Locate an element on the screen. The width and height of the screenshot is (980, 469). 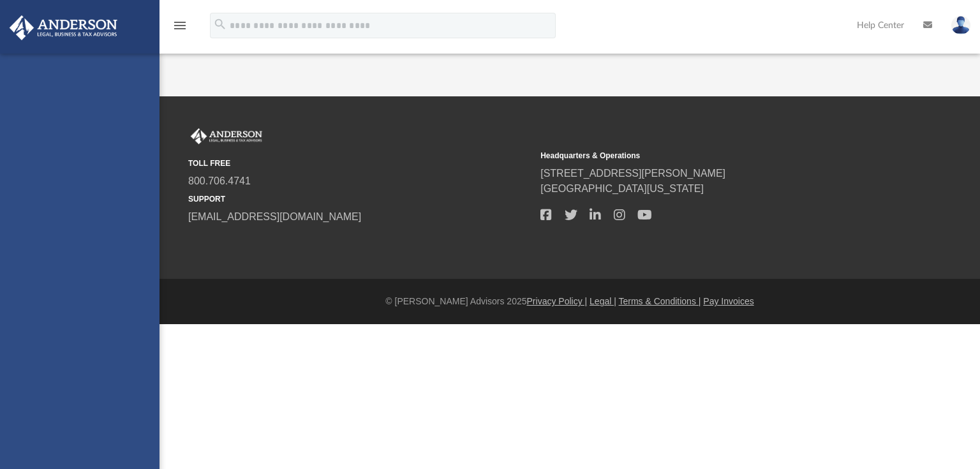
small: SUPPORT is located at coordinates (360, 199).